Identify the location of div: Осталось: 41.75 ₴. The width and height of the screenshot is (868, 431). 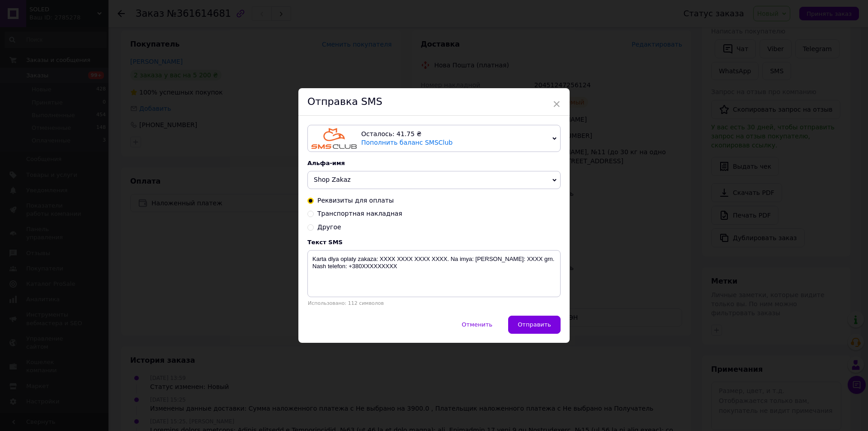
(455, 135).